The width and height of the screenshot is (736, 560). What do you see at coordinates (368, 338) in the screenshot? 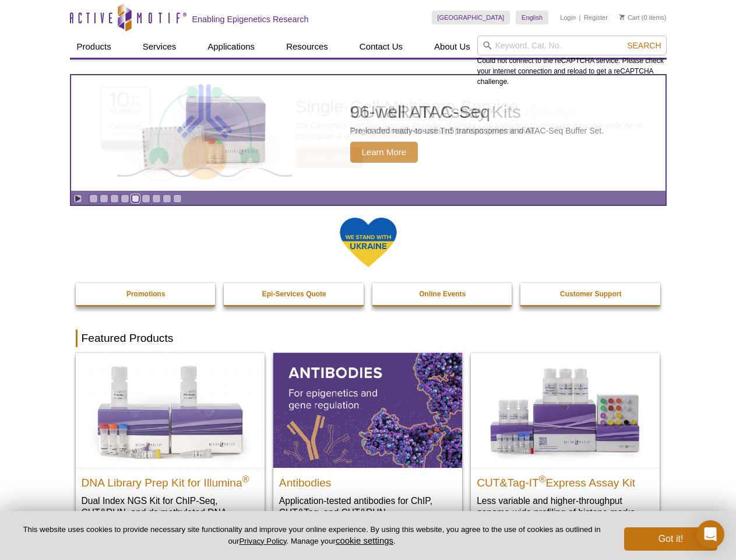
I see `h2: Featured Products` at bounding box center [368, 338].